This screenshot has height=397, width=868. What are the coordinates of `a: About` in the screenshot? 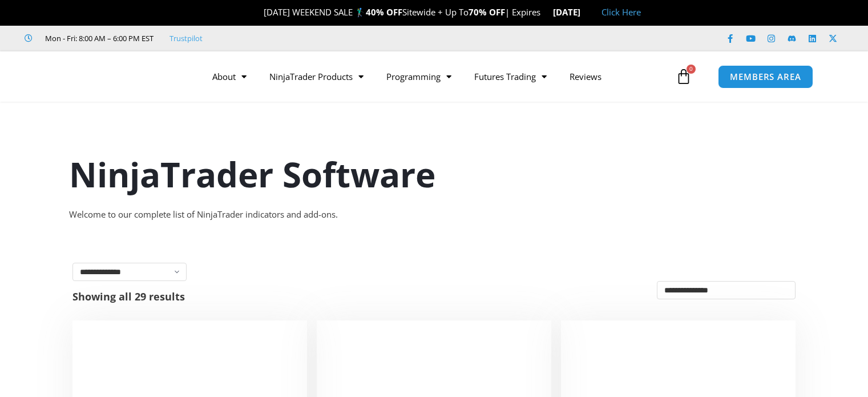 It's located at (229, 76).